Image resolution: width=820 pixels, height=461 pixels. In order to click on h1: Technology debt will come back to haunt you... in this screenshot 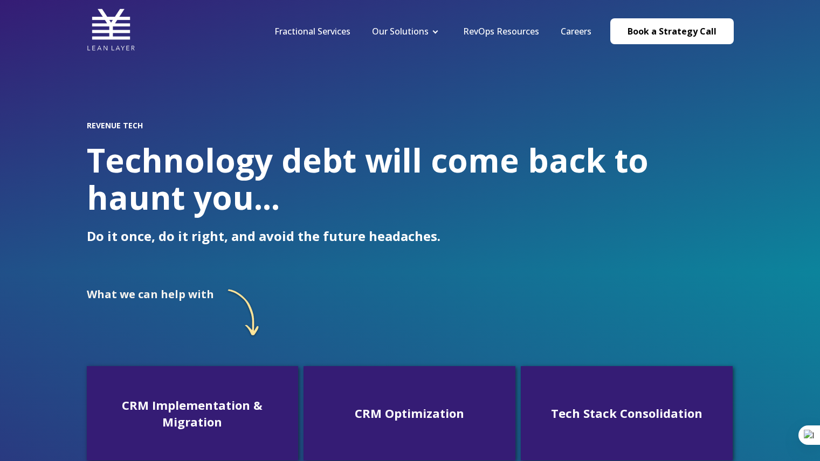, I will do `click(410, 179)`.